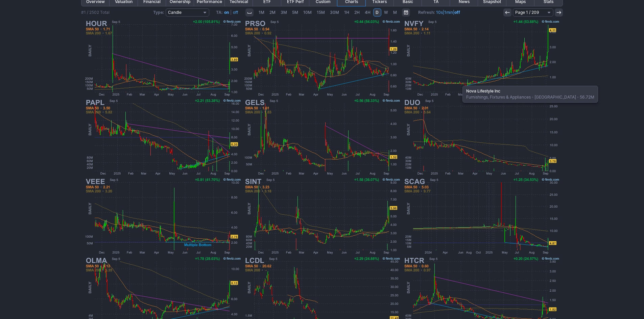 The image size is (644, 319). I want to click on a: 2M, so click(272, 13).